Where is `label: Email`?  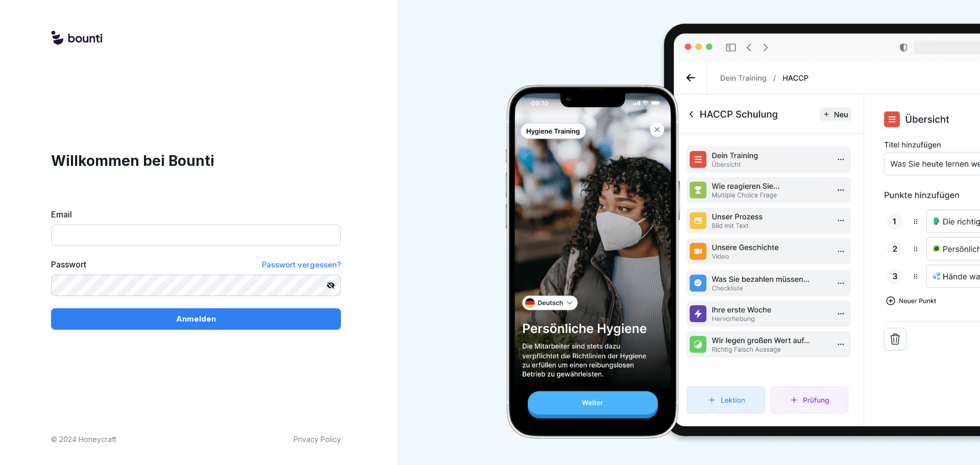 label: Email is located at coordinates (196, 215).